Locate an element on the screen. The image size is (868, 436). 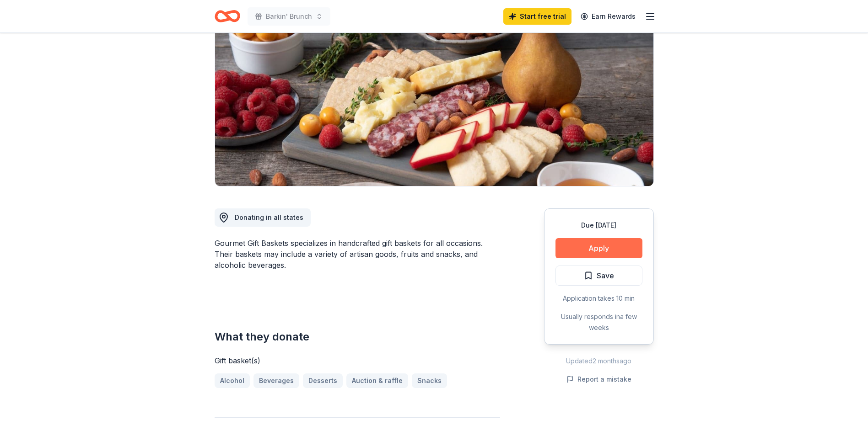
a: Home is located at coordinates (227, 16).